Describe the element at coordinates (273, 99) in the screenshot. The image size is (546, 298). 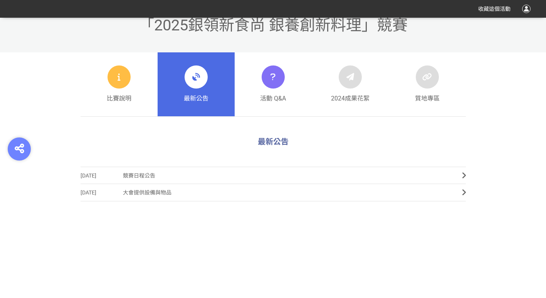
I see `span: 活動 Q&A` at that location.